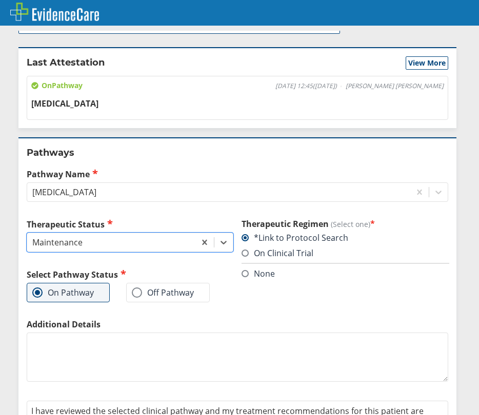 This screenshot has width=479, height=415. I want to click on span: (Select one), so click(350, 224).